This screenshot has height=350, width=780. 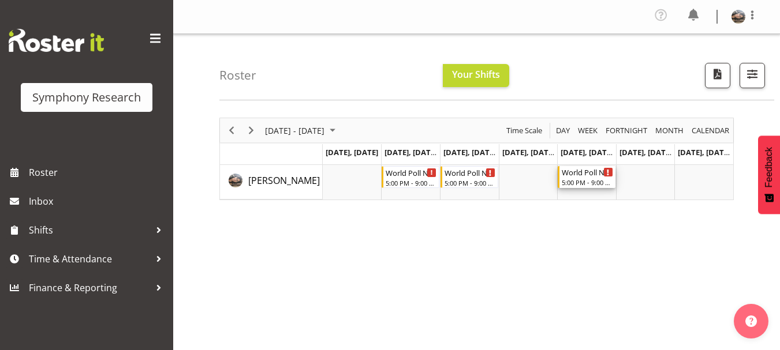 I want to click on button: Feedback - Show survey, so click(x=769, y=175).